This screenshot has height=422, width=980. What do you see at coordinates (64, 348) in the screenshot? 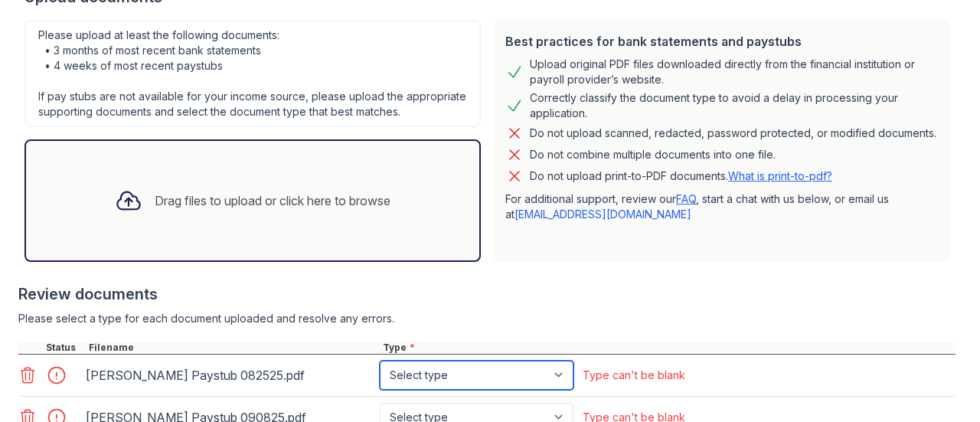
I see `div: Status` at bounding box center [64, 348].